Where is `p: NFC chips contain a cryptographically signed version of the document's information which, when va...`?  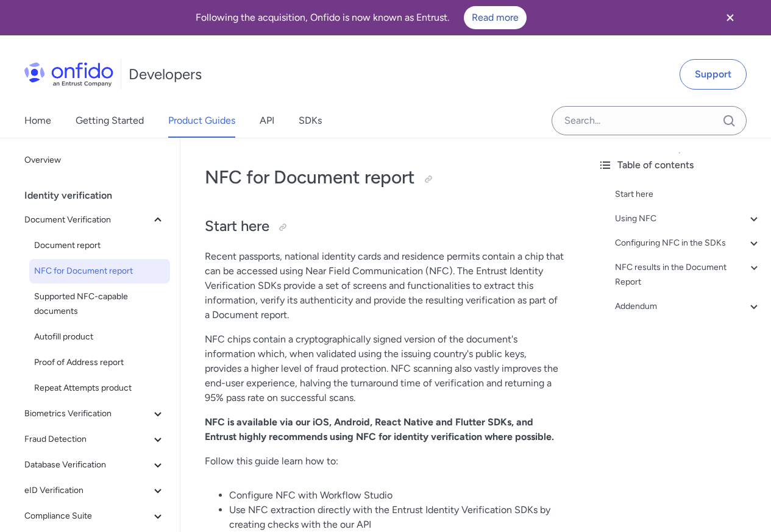
p: NFC chips contain a cryptographically signed version of the document's information which, when va... is located at coordinates (384, 369).